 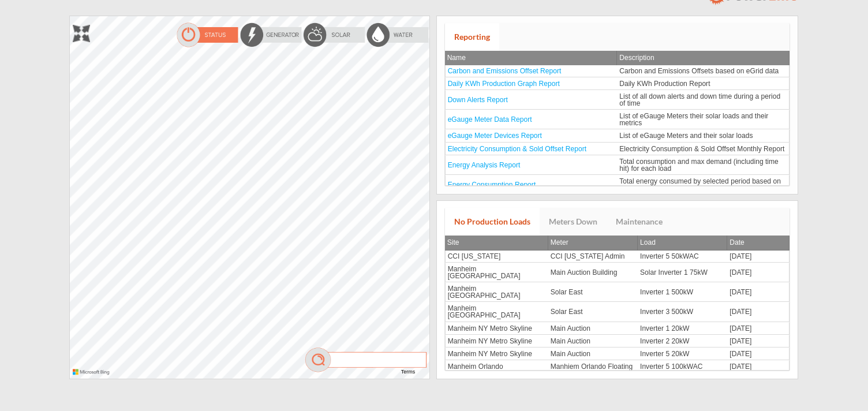 I want to click on a: eGauge Meter Devices Report, so click(x=495, y=136).